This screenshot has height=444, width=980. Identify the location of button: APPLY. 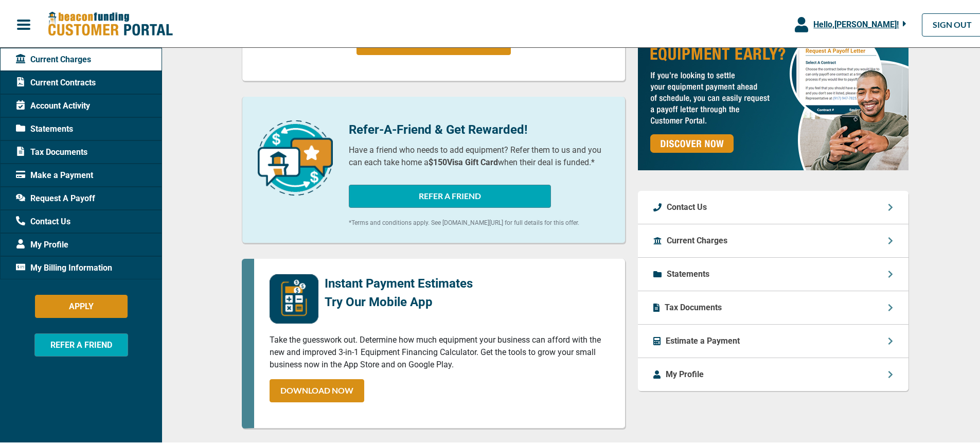
(81, 305).